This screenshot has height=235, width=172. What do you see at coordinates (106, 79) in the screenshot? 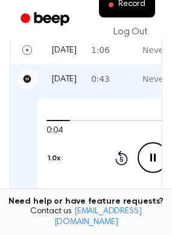
I see `td: 0:43` at bounding box center [106, 79].